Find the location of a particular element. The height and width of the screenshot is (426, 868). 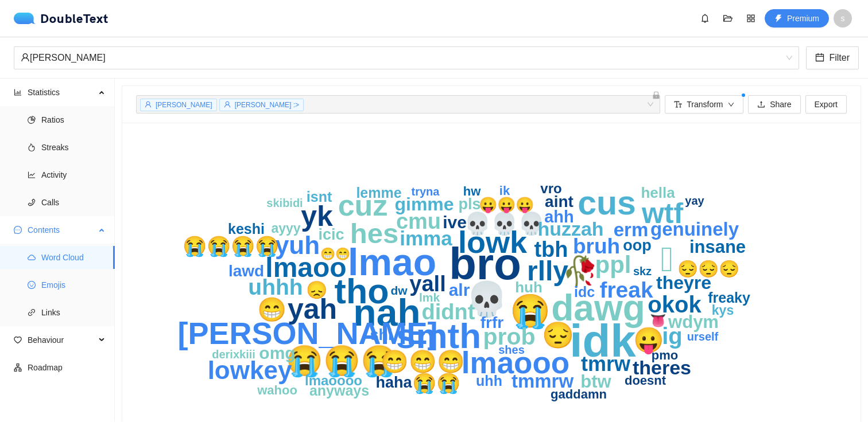

text: lmaoo is located at coordinates (306, 268).